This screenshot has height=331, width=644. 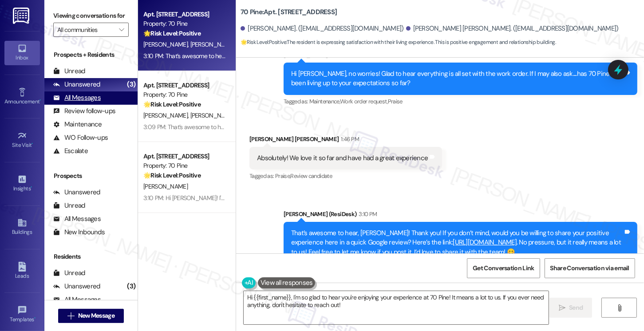 What do you see at coordinates (84, 111) in the screenshot?
I see `div: Review follow-ups` at bounding box center [84, 111].